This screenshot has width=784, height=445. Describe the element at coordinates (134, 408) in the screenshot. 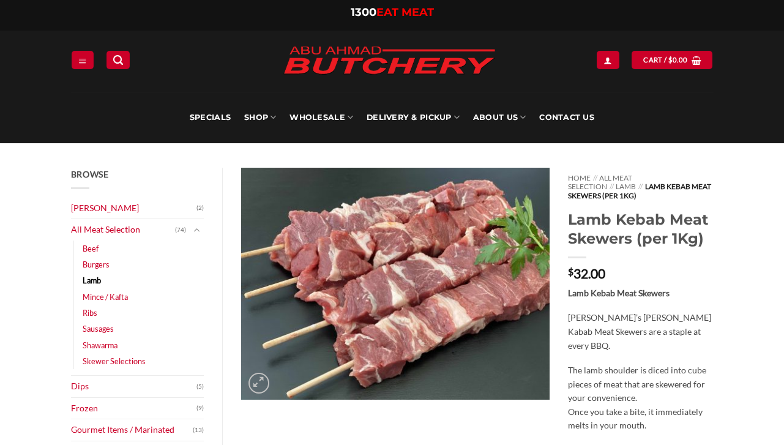

I see `a: Frozen` at that location.